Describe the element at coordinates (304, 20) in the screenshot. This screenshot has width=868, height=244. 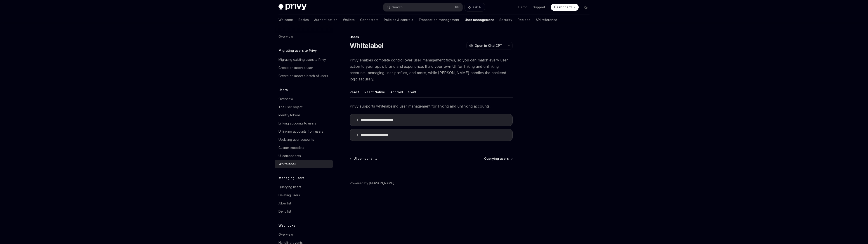
I see `a: Basics` at that location.